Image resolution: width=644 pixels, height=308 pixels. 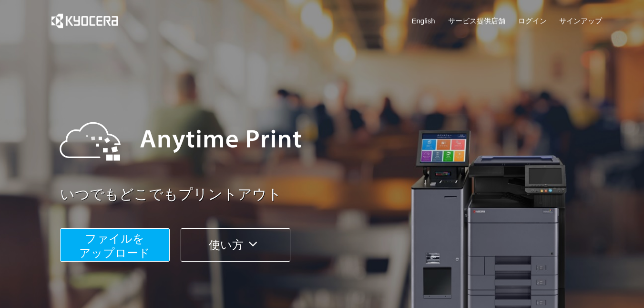 I want to click on button: 使い方, so click(x=235, y=245).